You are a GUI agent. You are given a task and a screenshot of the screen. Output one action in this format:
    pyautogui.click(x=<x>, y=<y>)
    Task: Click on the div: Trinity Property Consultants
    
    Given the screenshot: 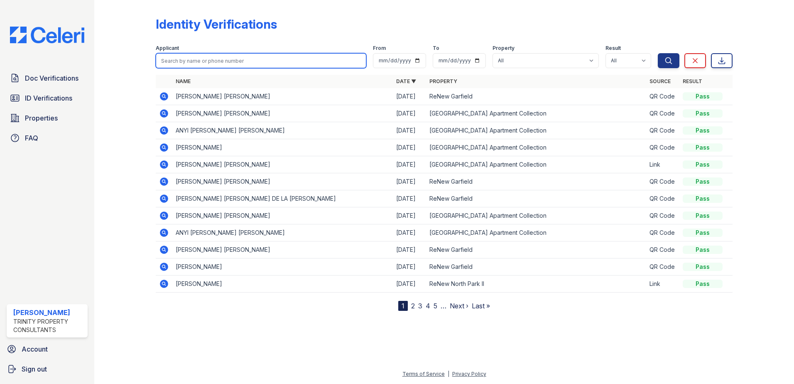 What is the action you would take?
    pyautogui.click(x=49, y=325)
    